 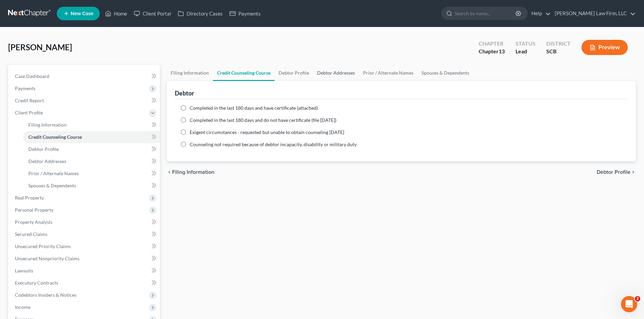 What do you see at coordinates (85, 222) in the screenshot?
I see `a: Property Analysis` at bounding box center [85, 222].